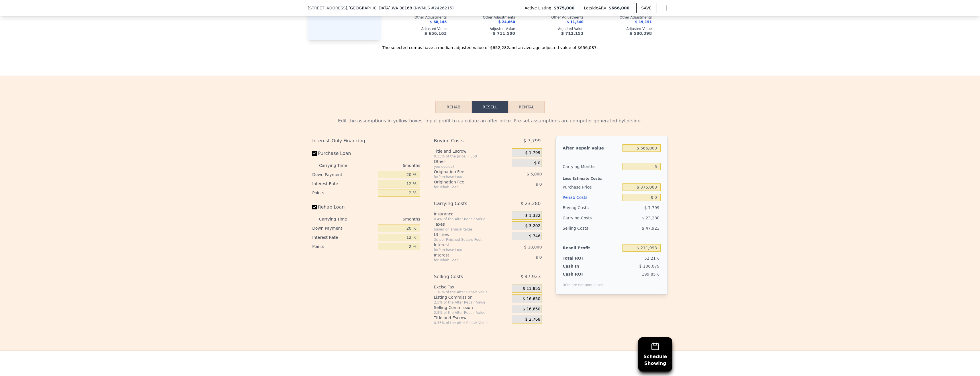  I want to click on div: Carrying Months, so click(592, 167).